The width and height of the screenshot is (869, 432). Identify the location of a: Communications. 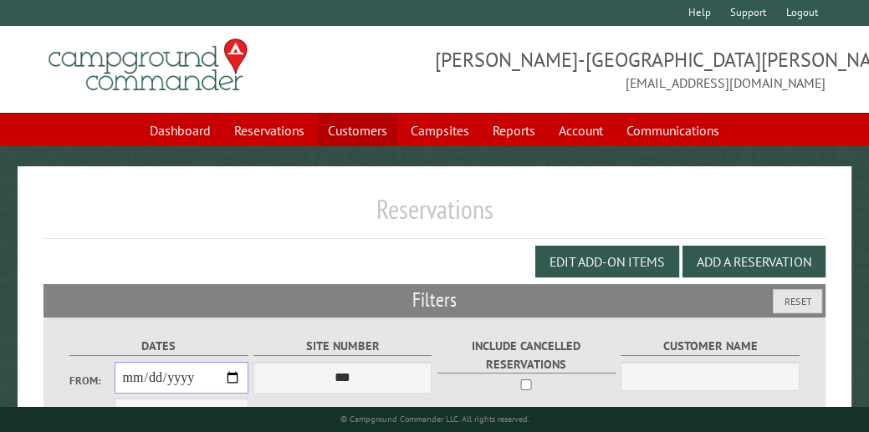
(672, 130).